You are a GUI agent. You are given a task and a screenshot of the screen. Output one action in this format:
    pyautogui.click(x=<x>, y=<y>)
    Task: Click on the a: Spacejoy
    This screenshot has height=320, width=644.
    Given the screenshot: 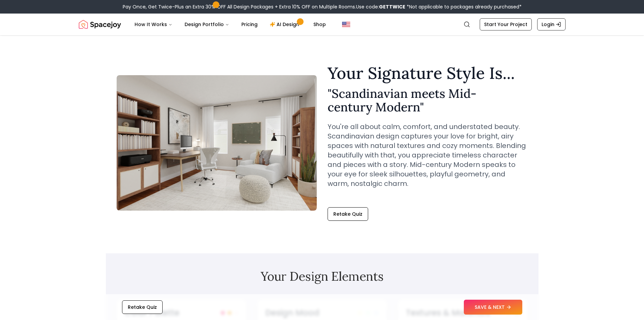 What is the action you would take?
    pyautogui.click(x=100, y=24)
    